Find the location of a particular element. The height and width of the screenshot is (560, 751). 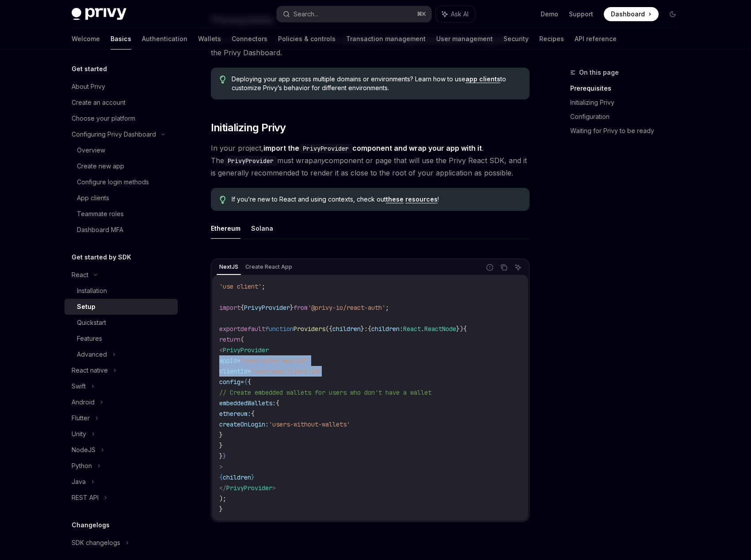

div: Swift is located at coordinates (79, 386).